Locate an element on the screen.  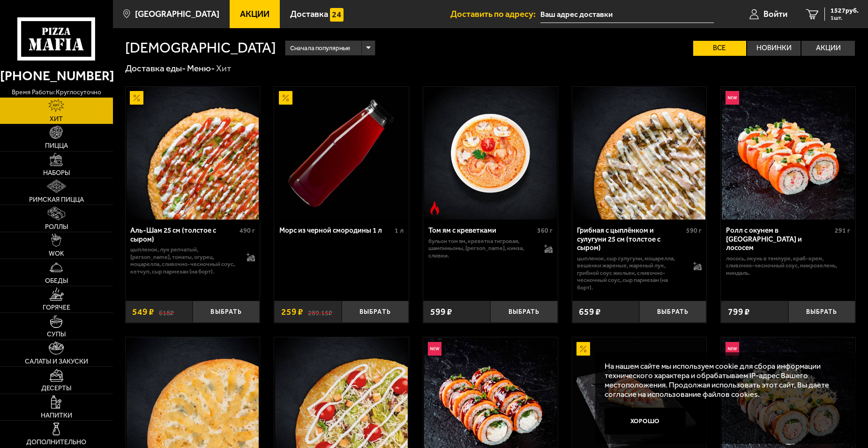
span: Горячее is located at coordinates (56, 308).